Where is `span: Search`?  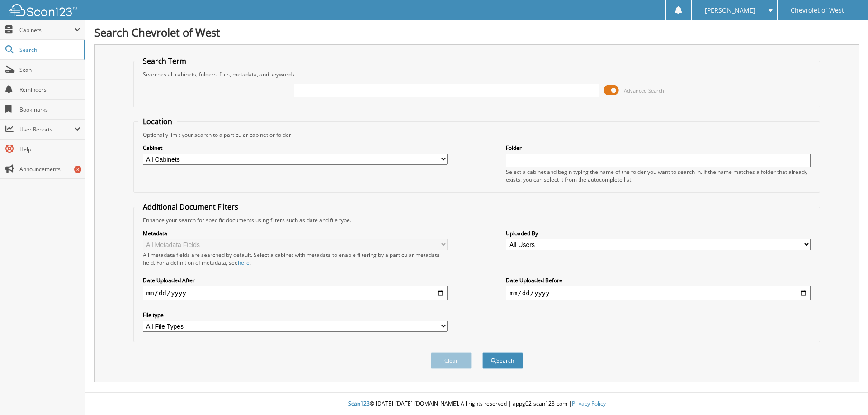
span: Search is located at coordinates (49, 50).